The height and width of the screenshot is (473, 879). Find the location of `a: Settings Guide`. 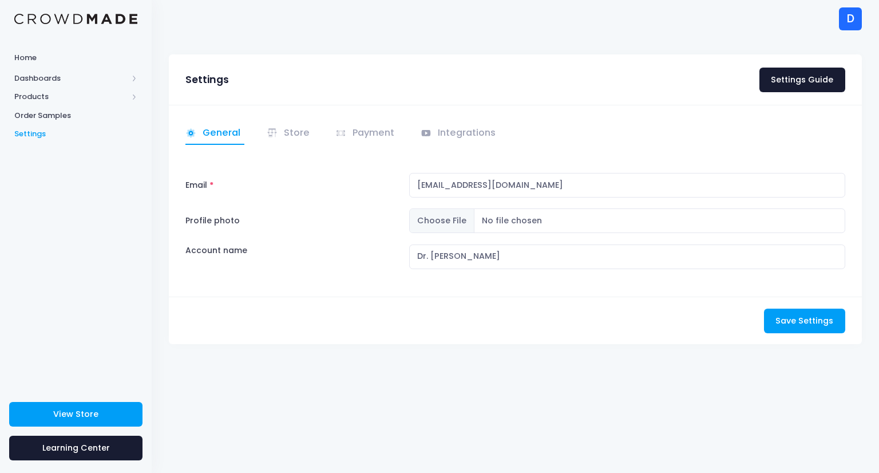

a: Settings Guide is located at coordinates (802, 80).